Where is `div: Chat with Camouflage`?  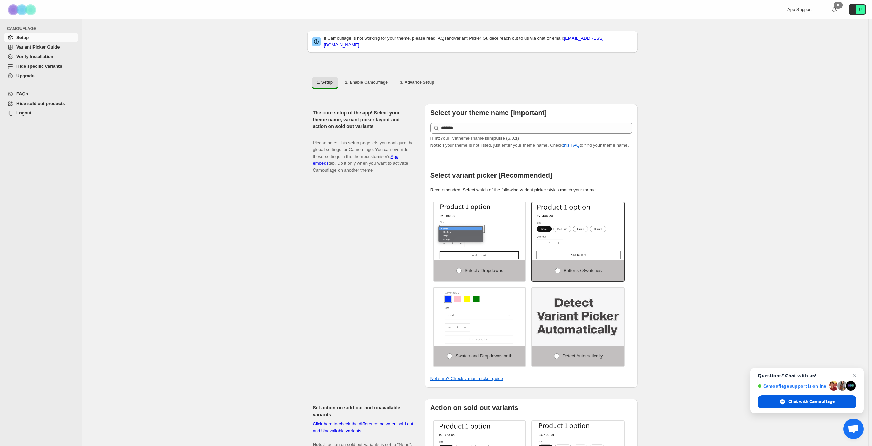
div: Chat with Camouflage is located at coordinates (807, 402).